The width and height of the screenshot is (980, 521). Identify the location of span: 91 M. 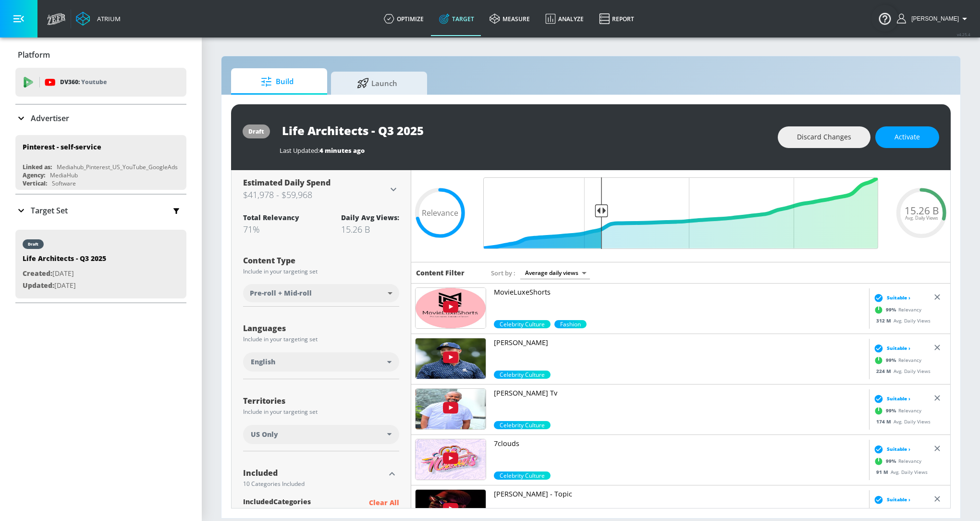
(884, 471).